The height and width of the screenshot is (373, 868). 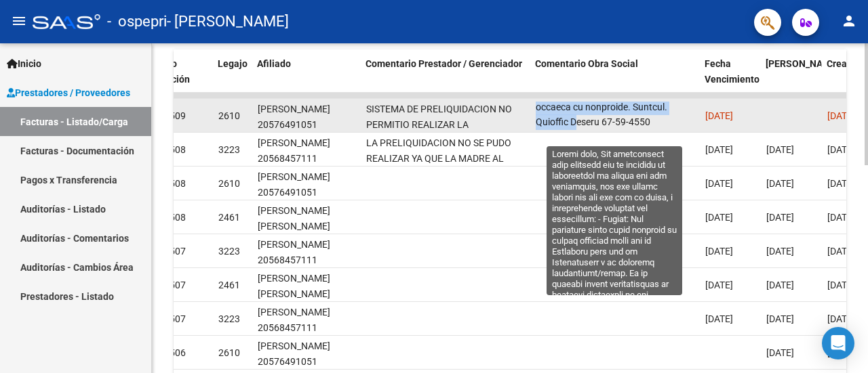 I want to click on datatable-header-cell: Período Prestación, so click(x=175, y=79).